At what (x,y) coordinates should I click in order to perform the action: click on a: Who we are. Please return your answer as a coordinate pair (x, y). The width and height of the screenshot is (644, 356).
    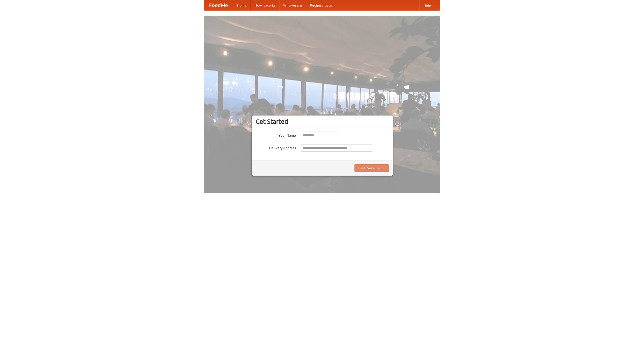
    Looking at the image, I should click on (293, 5).